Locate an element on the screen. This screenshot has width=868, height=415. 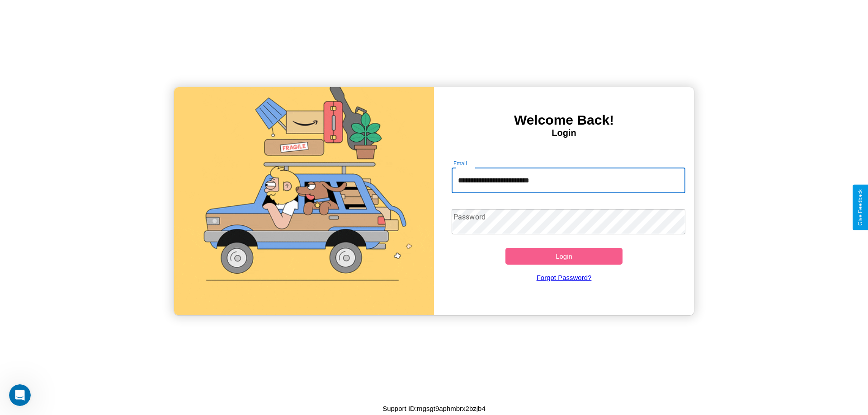
h3: Welcome Back! is located at coordinates (563, 120).